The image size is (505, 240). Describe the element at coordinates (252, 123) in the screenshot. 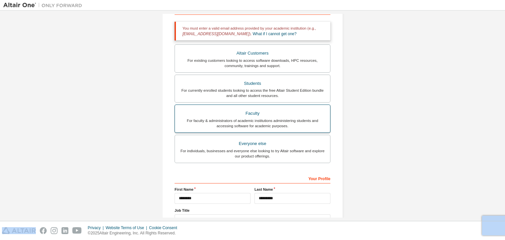

I see `div: For faculty & administrators of academic institutions administering students and accessing softwa...` at that location.